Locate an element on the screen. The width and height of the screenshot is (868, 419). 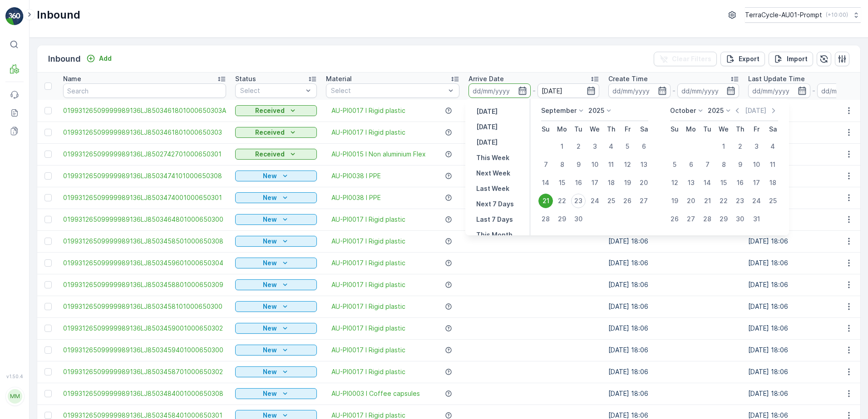
button: This Week is located at coordinates (492, 158).